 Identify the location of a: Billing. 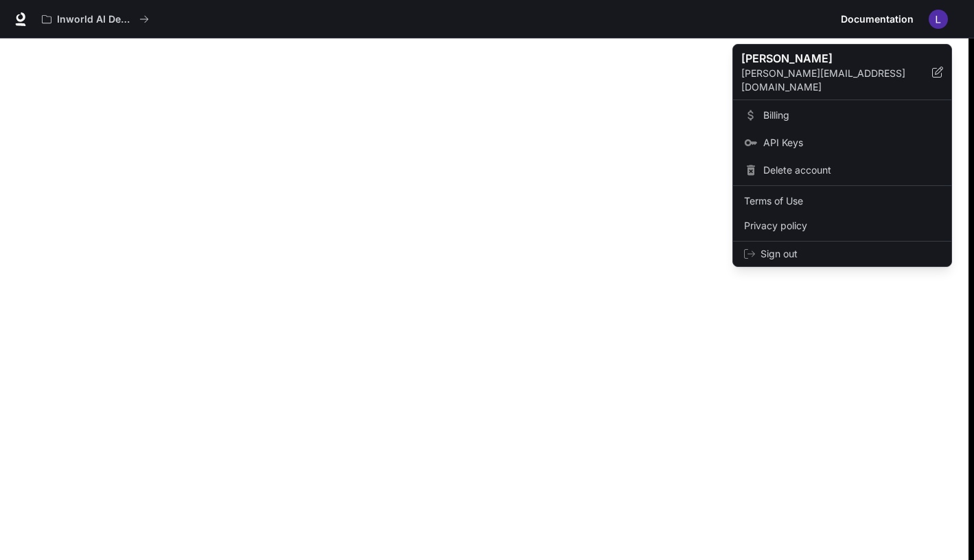
(843, 116).